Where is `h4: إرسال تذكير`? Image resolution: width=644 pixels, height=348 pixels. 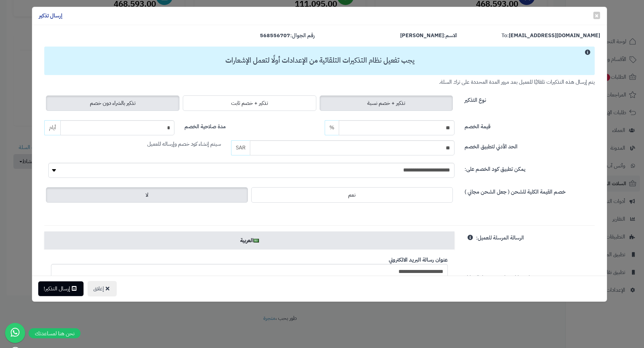 h4: إرسال تذكير is located at coordinates (50, 16).